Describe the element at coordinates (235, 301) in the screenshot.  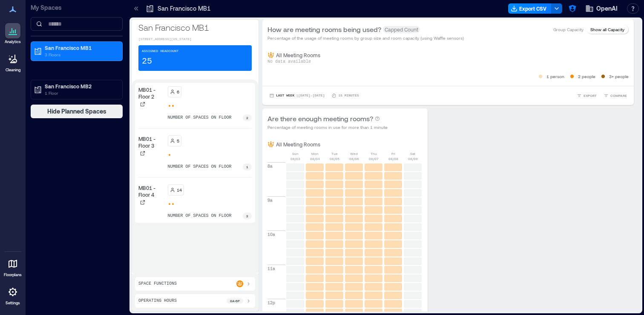
I see `p: 8a - 6p` at that location.